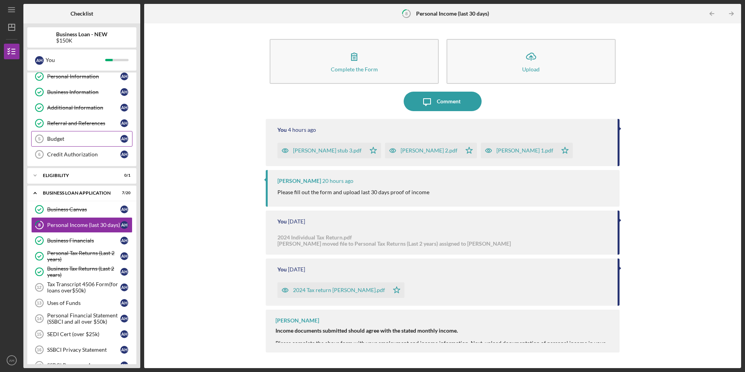 The width and height of the screenshot is (745, 372). Describe the element at coordinates (82, 34) in the screenshot. I see `b: Business Loan - NEW` at that location.